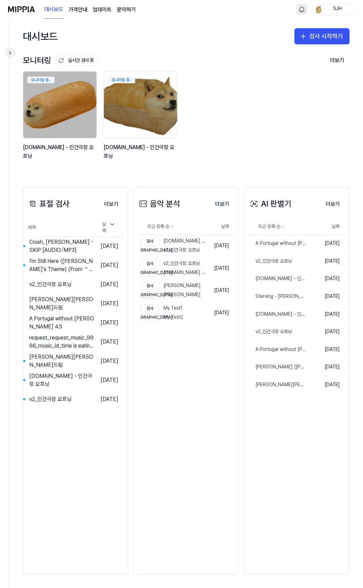 The image size is (363, 588). I want to click on button: 가격안내, so click(78, 10).